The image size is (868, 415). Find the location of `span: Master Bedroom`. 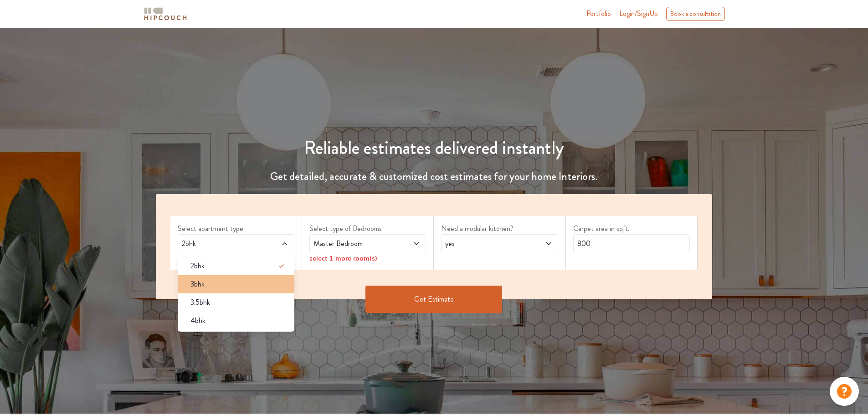

span: Master Bedroom is located at coordinates (352, 244).